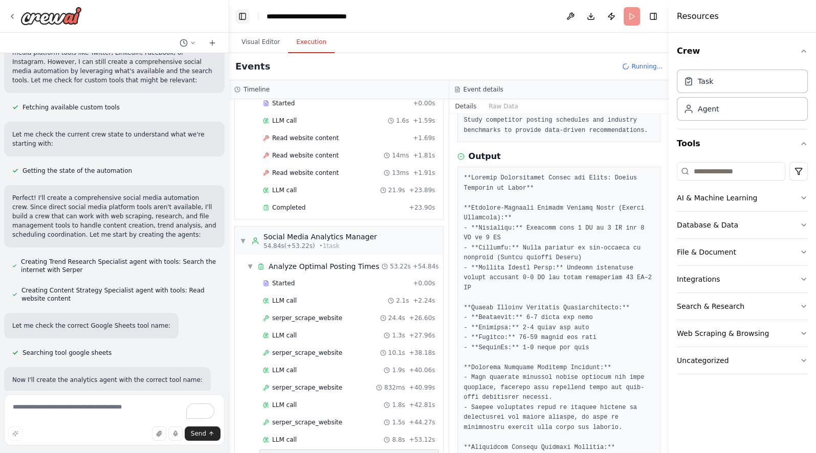 Image resolution: width=816 pixels, height=453 pixels. What do you see at coordinates (710, 306) in the screenshot?
I see `div: Search & Research` at bounding box center [710, 306].